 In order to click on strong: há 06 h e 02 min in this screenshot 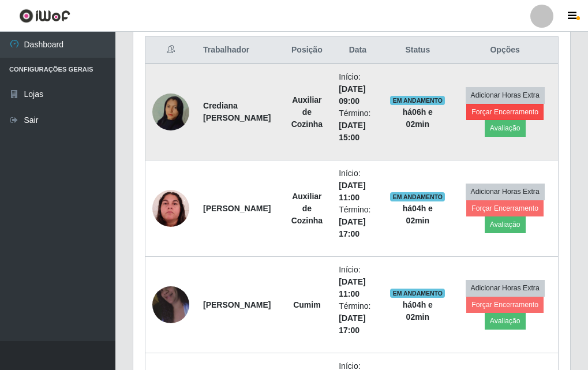, I will do `click(418, 118)`.